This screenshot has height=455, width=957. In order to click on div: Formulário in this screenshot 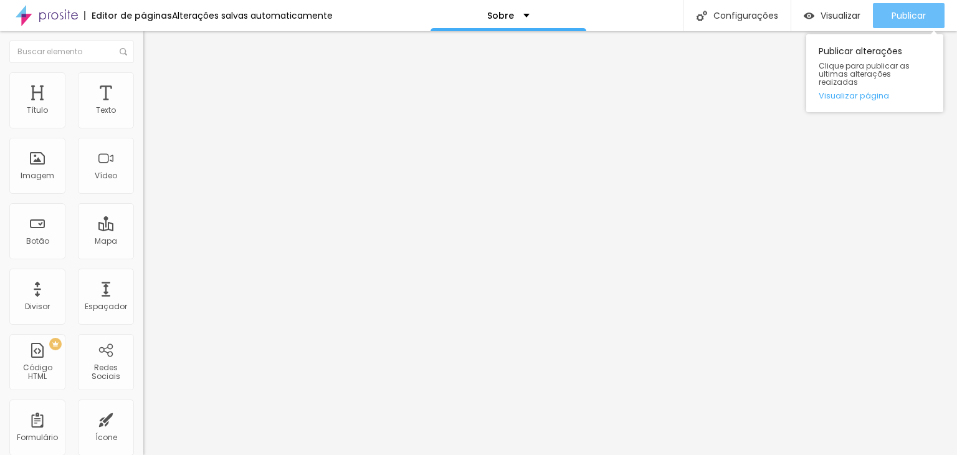, I will do `click(37, 437)`.